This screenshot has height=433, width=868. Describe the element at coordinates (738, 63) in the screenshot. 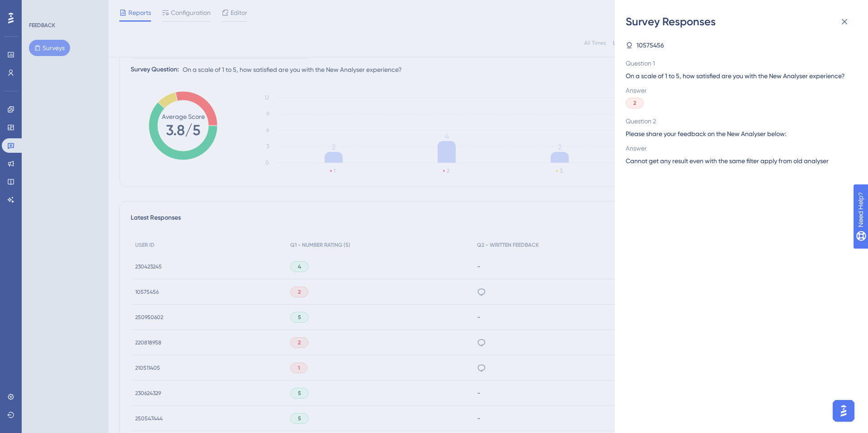

I see `span: Question 1` at that location.